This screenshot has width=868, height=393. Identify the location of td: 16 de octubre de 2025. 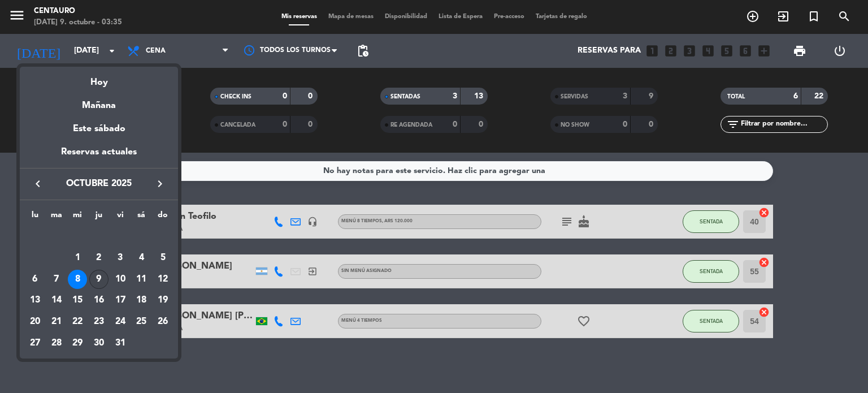
(99, 300).